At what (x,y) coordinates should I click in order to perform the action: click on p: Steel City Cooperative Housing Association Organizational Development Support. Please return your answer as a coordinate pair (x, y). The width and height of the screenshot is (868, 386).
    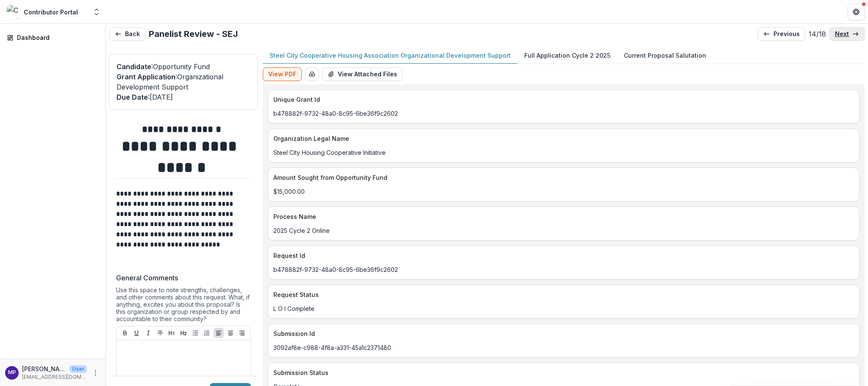
    Looking at the image, I should click on (390, 55).